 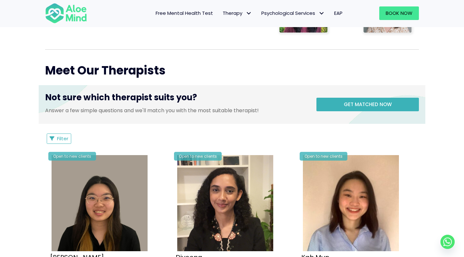 I want to click on p: Answer a few simple questions and we'll match you with the most suitable therapist!, so click(x=176, y=110).